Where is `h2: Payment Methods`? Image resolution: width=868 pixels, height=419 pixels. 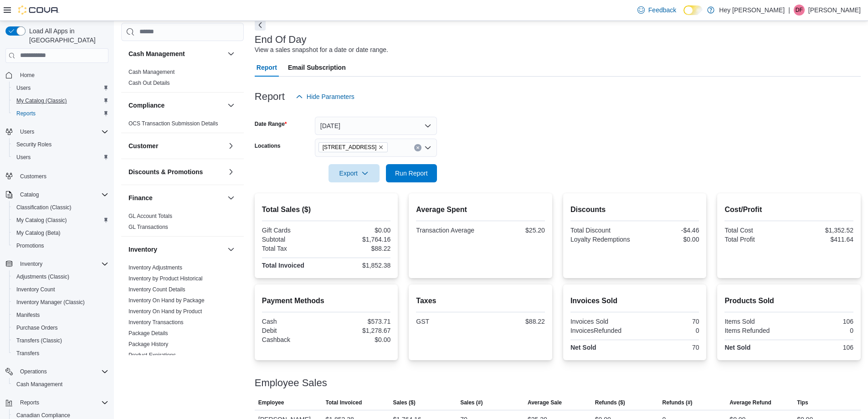 h2: Payment Methods is located at coordinates (326, 301).